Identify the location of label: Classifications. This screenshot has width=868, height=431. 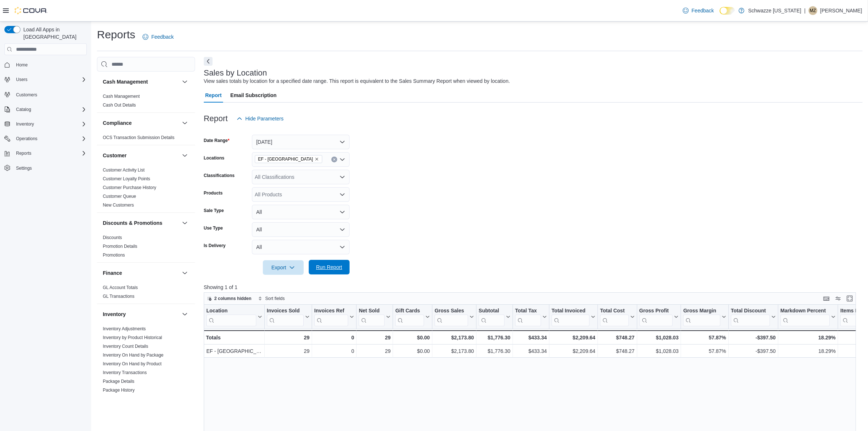
(219, 176).